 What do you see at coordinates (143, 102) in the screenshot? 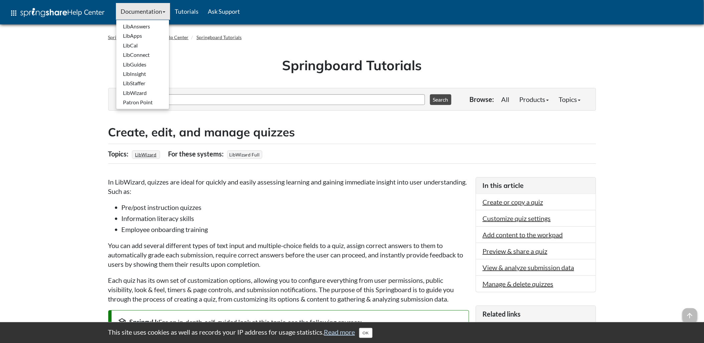
I see `a: Patron Point` at bounding box center [143, 102].